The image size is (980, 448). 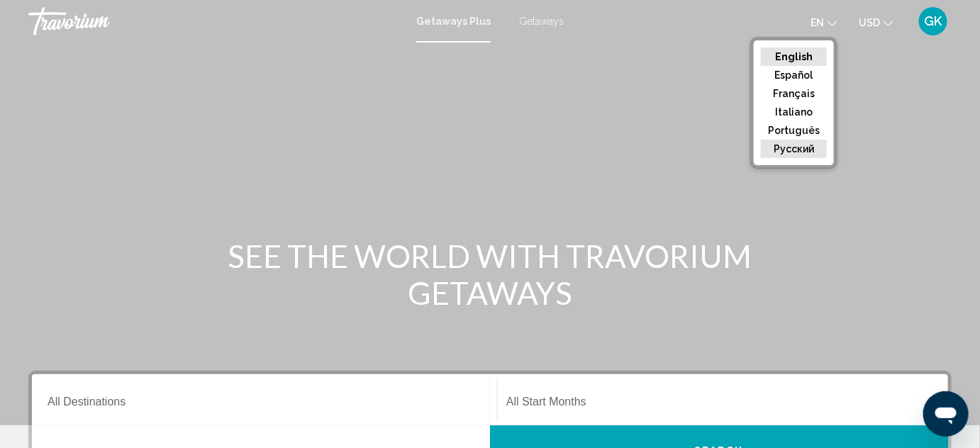 I want to click on button: русский, so click(x=793, y=148).